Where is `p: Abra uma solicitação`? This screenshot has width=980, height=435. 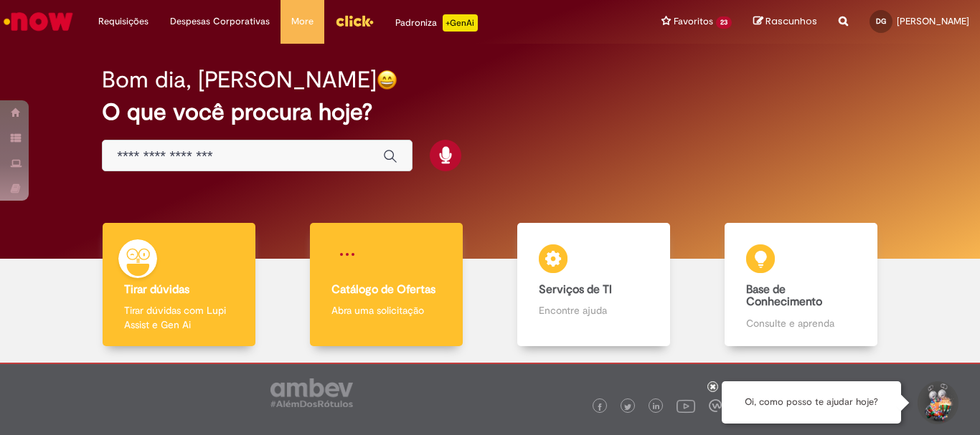 p: Abra uma solicitação is located at coordinates (386, 311).